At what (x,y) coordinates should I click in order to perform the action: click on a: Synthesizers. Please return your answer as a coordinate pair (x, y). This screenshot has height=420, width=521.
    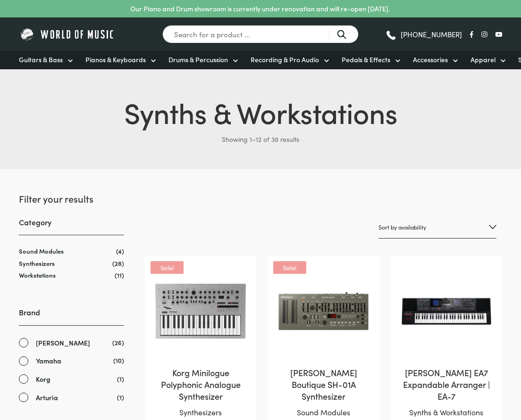
    Looking at the image, I should click on (37, 263).